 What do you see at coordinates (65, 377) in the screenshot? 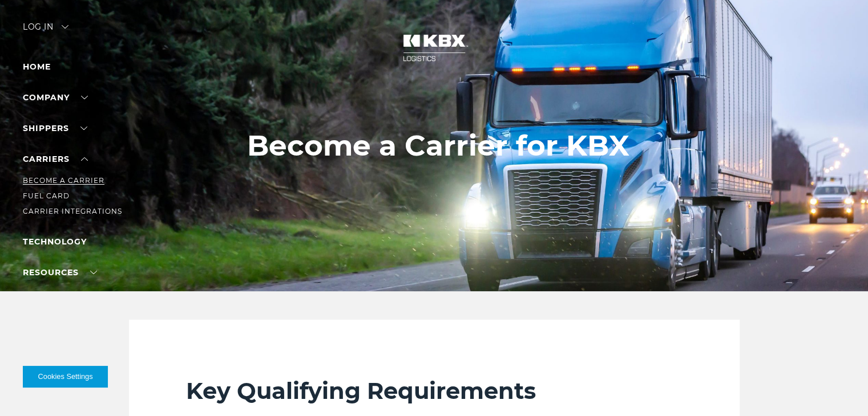
I see `button: Cookies Settings` at bounding box center [65, 377].